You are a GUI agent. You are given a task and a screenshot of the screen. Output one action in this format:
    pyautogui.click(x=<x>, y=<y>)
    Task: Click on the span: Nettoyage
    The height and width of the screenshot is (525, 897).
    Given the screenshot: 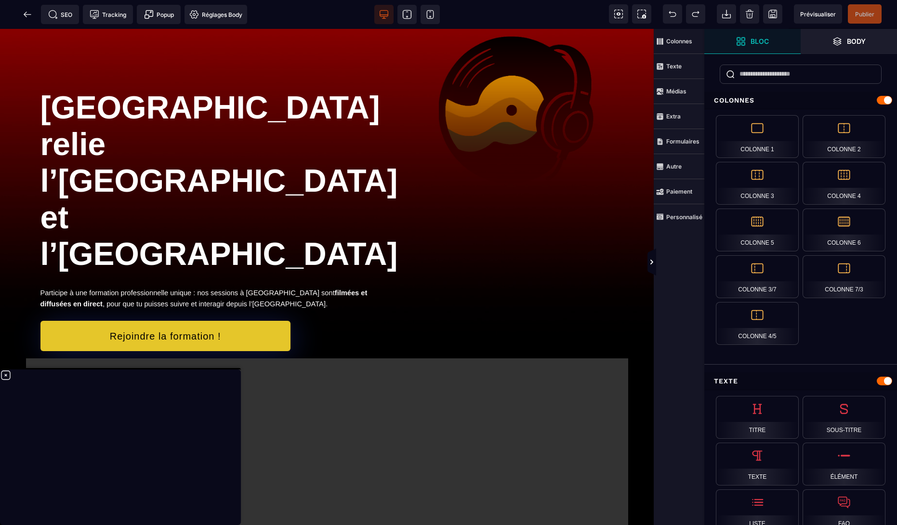 What is the action you would take?
    pyautogui.click(x=750, y=14)
    